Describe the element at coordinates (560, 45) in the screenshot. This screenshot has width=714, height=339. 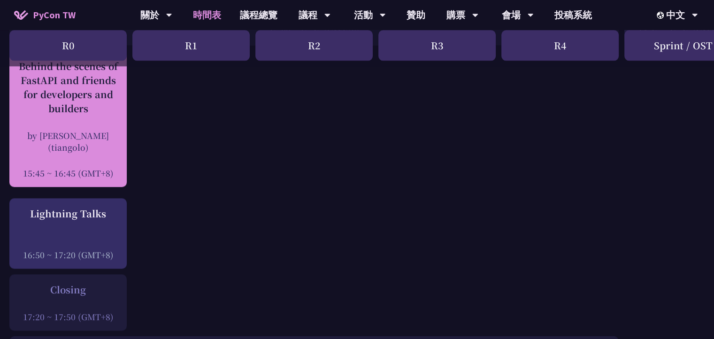
I see `div: R4` at that location.